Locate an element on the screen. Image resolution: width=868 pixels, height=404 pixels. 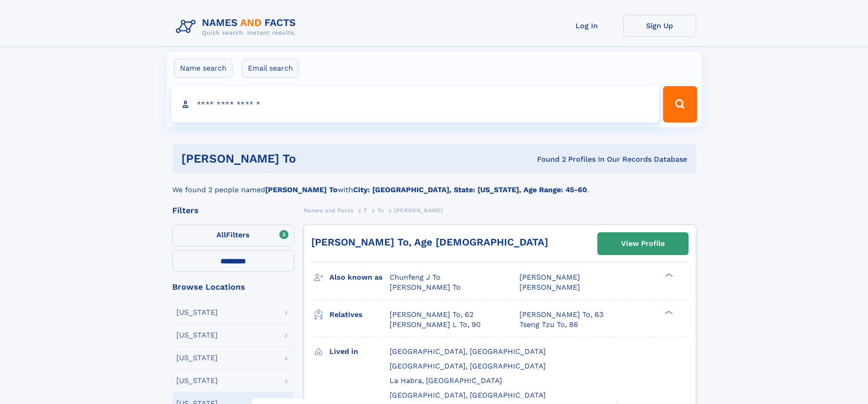
span: All is located at coordinates (221, 234).